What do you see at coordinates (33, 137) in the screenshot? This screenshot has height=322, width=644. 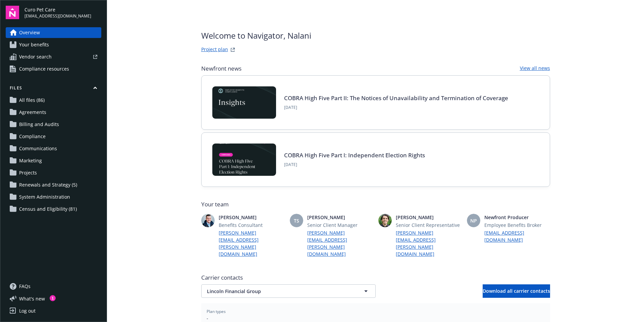 I see `span: Compliance` at bounding box center [33, 137].